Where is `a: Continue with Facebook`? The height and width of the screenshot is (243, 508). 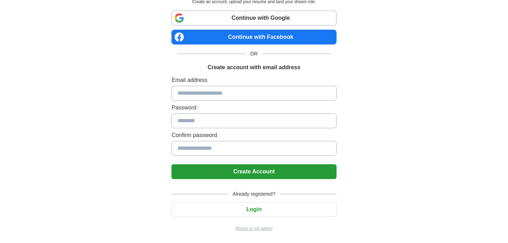 a: Continue with Facebook is located at coordinates (253, 37).